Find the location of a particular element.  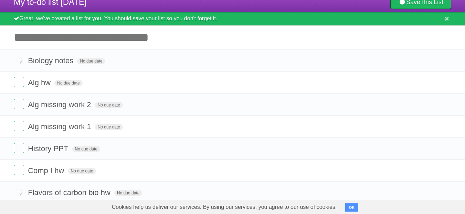

span: Alg missing work 2 is located at coordinates (60, 105).